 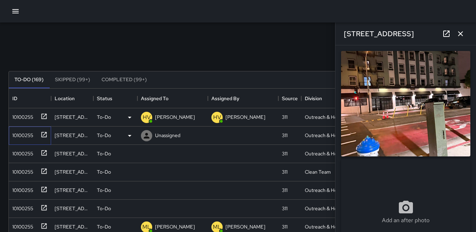 What do you see at coordinates (72, 209) in the screenshot?
I see `div: 64a Harriet Street` at bounding box center [72, 209].